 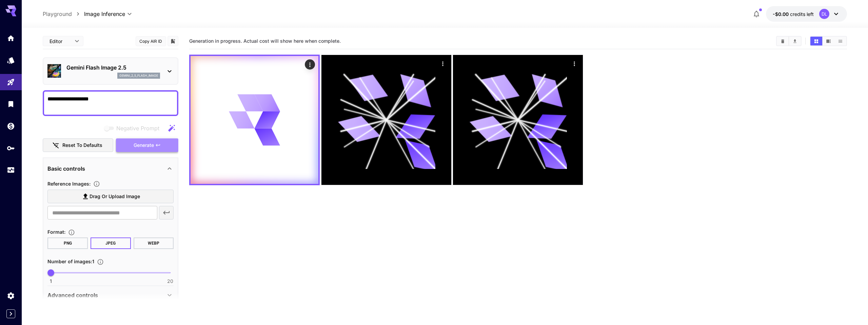 What do you see at coordinates (138, 128) in the screenshot?
I see `span: Negative Prompt` at bounding box center [138, 128].